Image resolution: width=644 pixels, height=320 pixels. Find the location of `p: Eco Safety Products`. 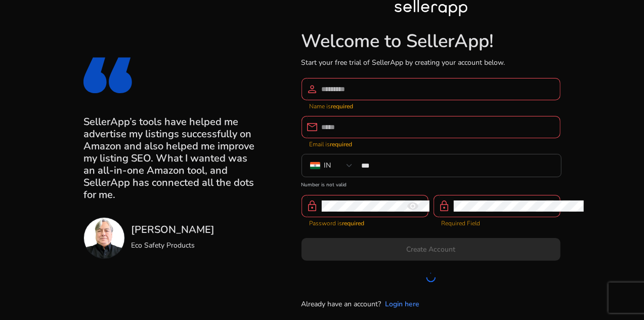

p: Eco Safety Products is located at coordinates (172, 245).